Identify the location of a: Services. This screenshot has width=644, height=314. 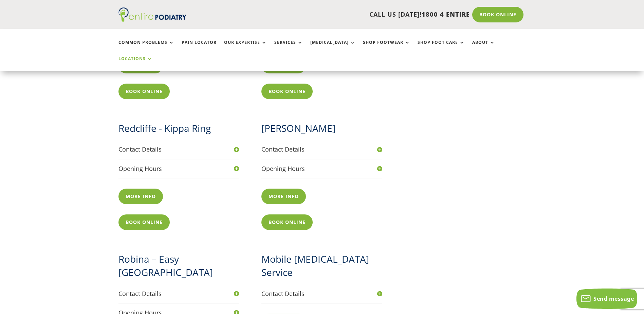
(289, 47).